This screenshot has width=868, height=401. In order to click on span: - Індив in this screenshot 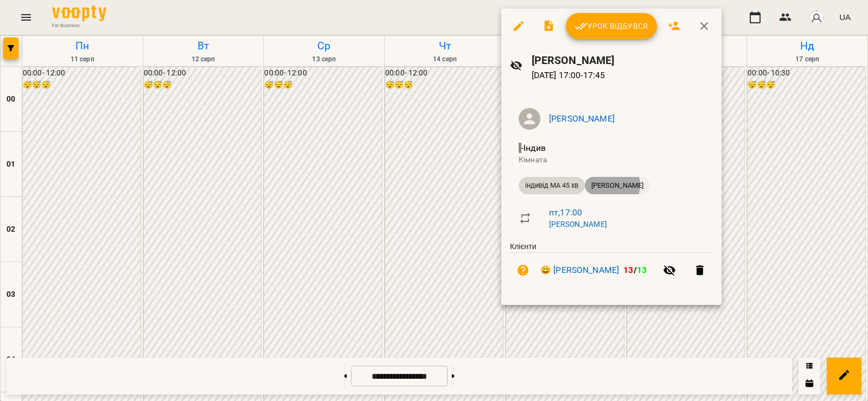, I will do `click(533, 148)`.